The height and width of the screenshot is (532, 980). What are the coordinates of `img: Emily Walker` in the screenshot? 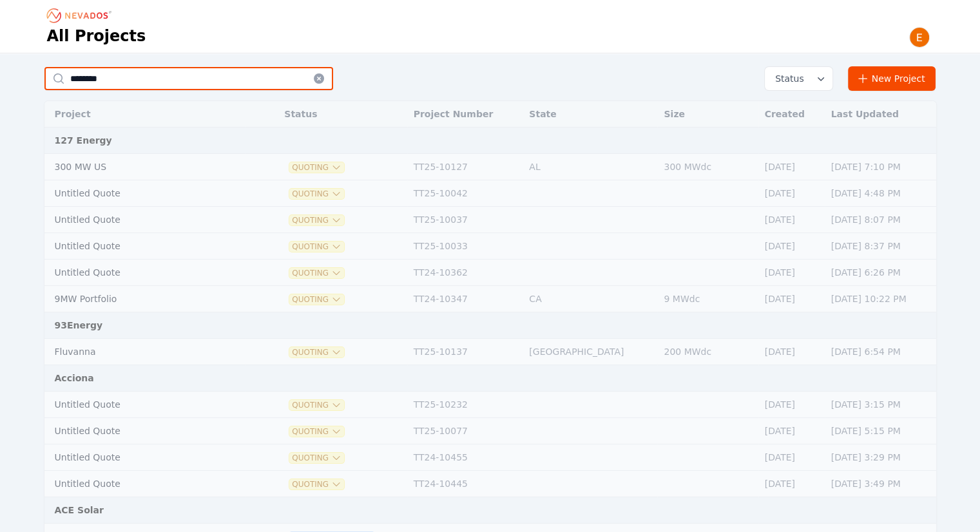 It's located at (920, 38).